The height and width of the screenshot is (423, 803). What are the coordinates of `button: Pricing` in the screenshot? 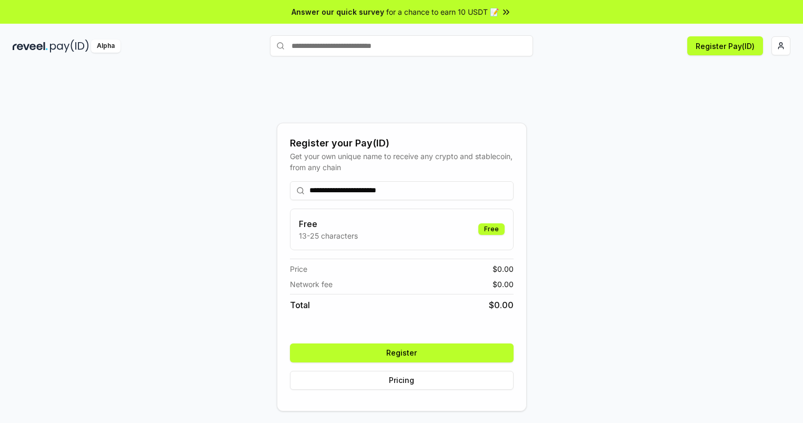 It's located at (402, 380).